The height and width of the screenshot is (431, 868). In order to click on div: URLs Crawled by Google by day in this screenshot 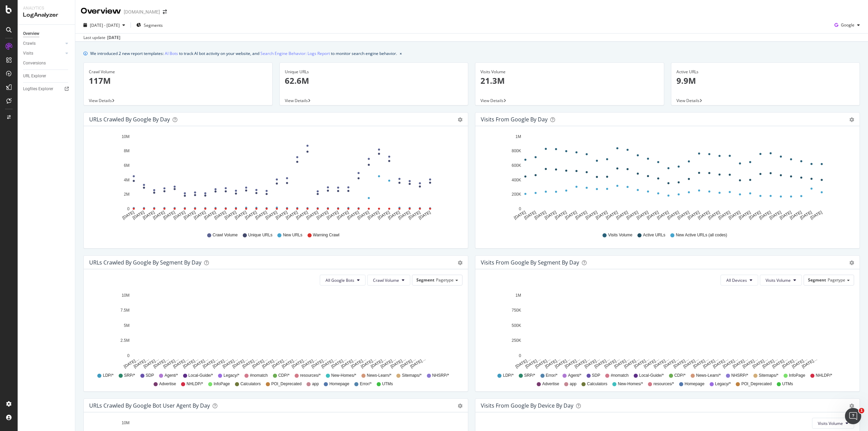, I will do `click(130, 120)`.